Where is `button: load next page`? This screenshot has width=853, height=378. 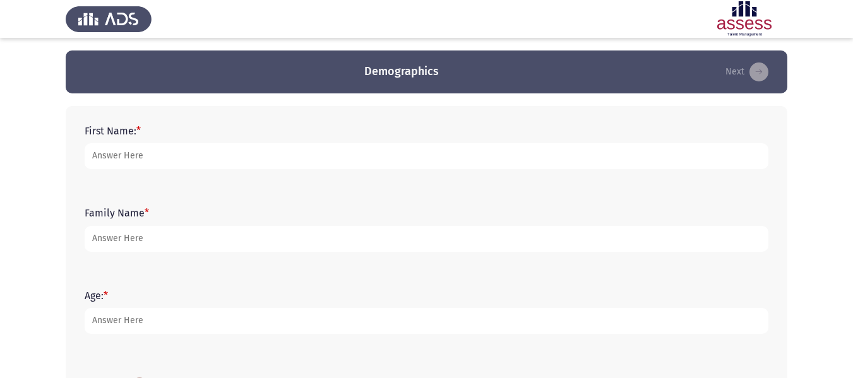 button: load next page is located at coordinates (747, 72).